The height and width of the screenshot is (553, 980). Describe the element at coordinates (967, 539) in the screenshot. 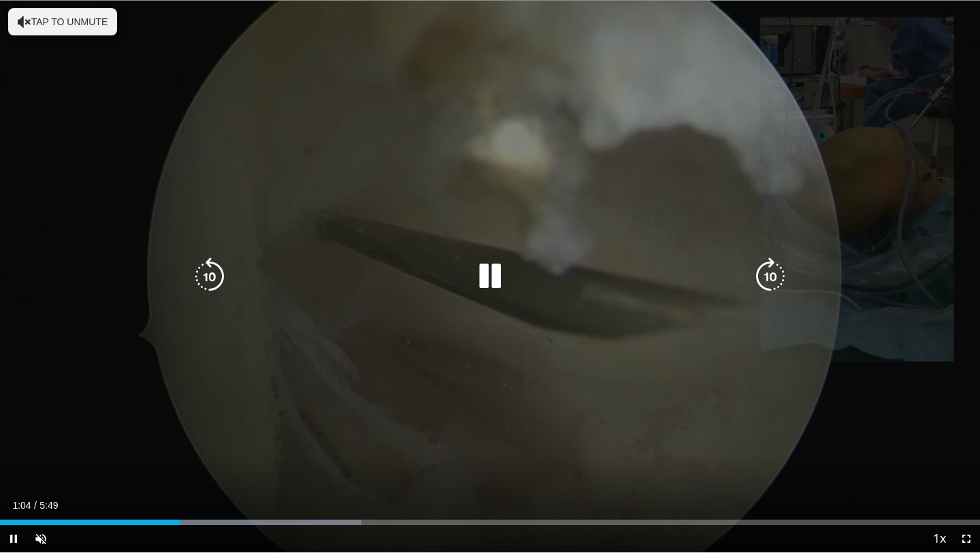

I see `button: Fullscreen` at that location.